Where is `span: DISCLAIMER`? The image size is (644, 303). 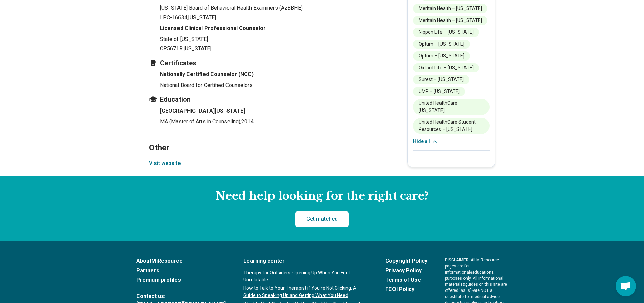
span: DISCLAIMER is located at coordinates (457, 260).